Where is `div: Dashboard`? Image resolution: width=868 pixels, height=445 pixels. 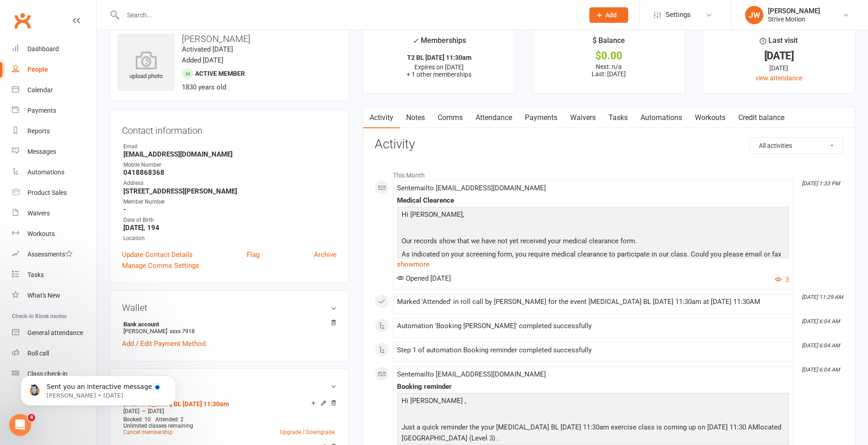
div: Dashboard is located at coordinates (43, 49).